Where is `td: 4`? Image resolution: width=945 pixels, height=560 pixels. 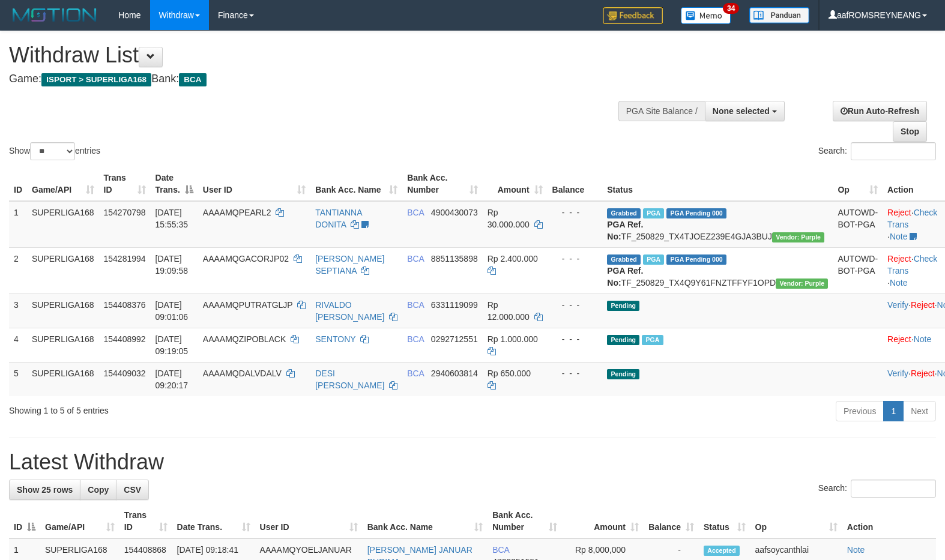 td: 4 is located at coordinates (18, 345).